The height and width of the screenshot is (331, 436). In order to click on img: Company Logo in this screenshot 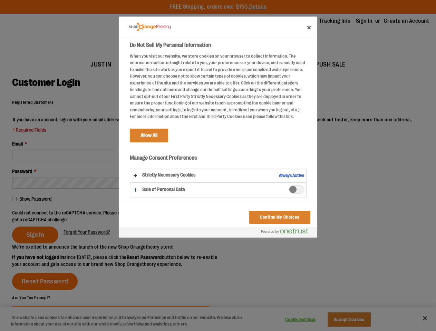, I will do `click(150, 27)`.